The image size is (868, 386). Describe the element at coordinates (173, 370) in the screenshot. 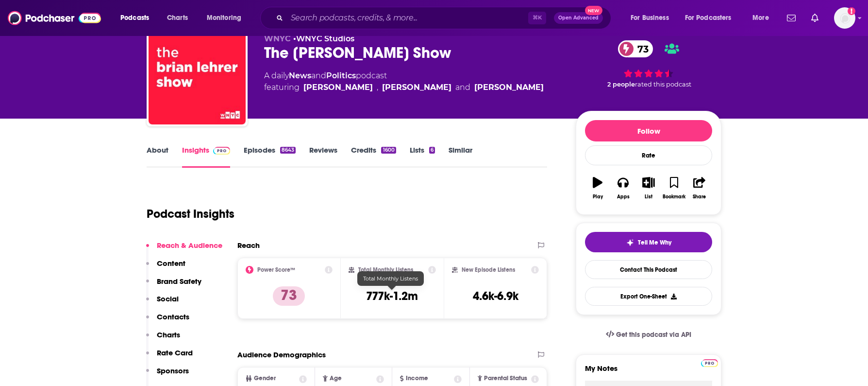

I see `p: Sponsors` at that location.